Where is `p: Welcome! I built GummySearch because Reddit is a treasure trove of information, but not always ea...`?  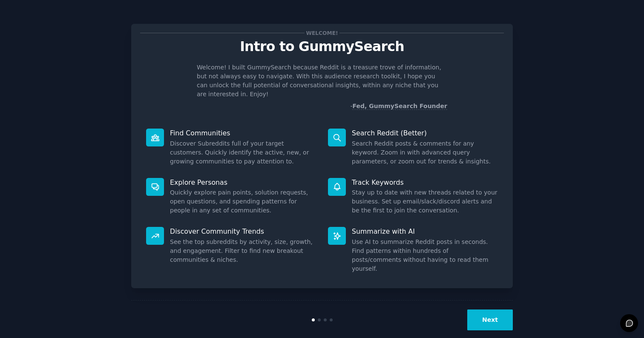 p: Welcome! I built GummySearch because Reddit is a treasure trove of information, but not always ea... is located at coordinates (322, 81).